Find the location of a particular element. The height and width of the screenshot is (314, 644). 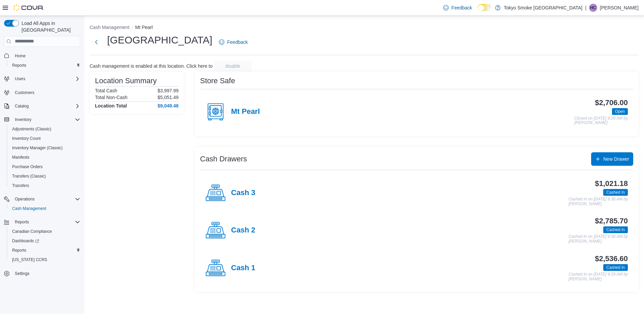

a: Manifests is located at coordinates (21, 157).